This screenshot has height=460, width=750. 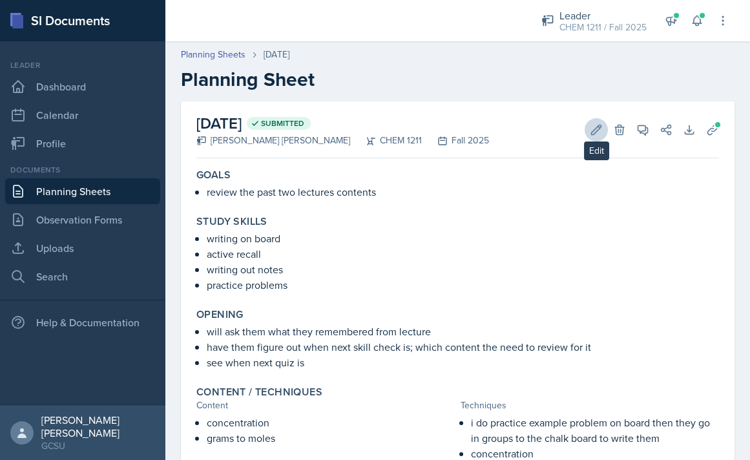 What do you see at coordinates (83, 276) in the screenshot?
I see `a: Search` at bounding box center [83, 276].